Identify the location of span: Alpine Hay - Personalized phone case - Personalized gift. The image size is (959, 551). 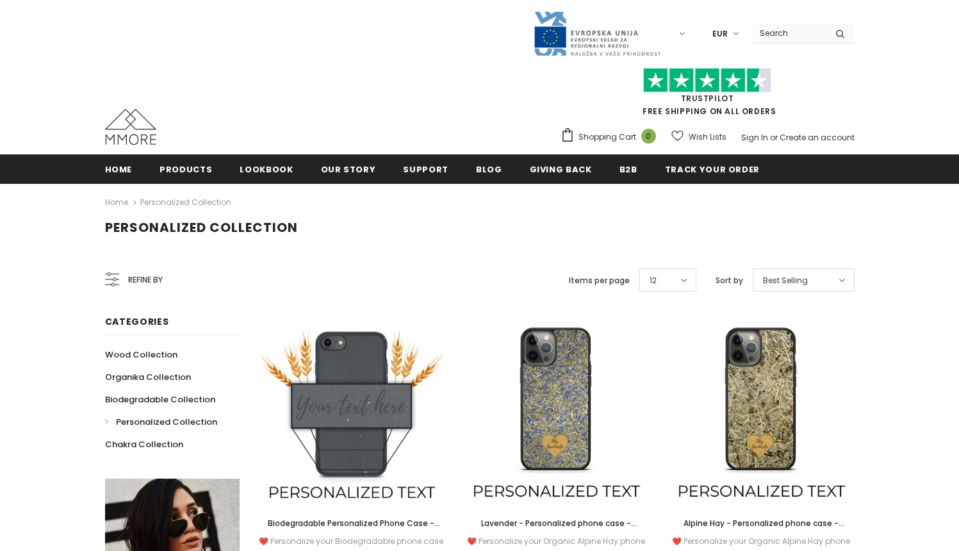
(764, 530).